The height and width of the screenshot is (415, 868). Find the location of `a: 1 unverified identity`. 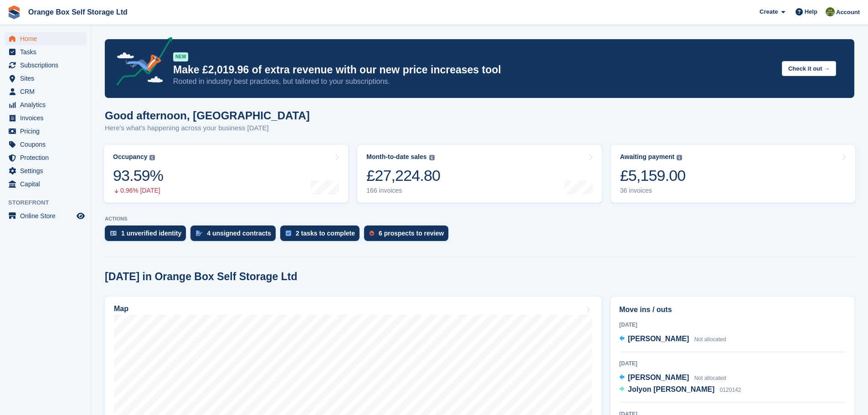

a: 1 unverified identity is located at coordinates (147, 236).